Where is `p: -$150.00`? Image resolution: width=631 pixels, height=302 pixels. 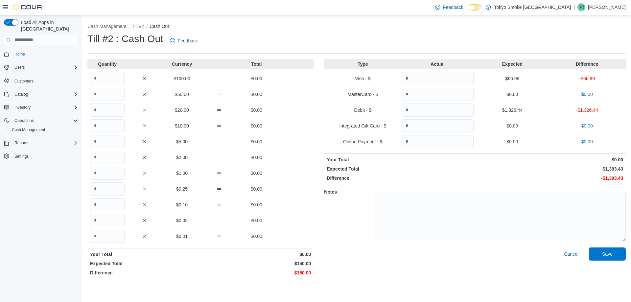
p: -$150.00 is located at coordinates (256, 273).